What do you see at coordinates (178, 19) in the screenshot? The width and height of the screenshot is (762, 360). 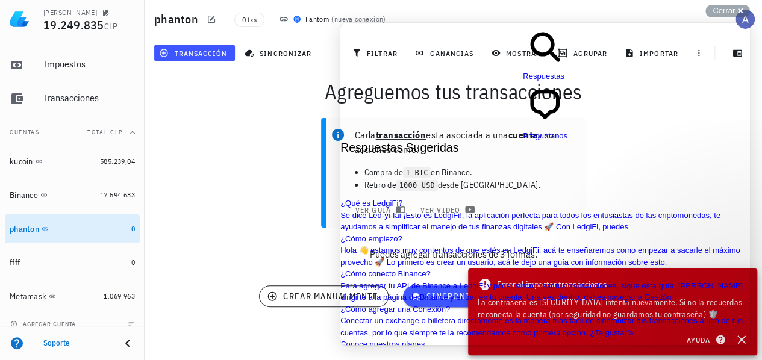 I see `h1: phanton` at bounding box center [178, 19].